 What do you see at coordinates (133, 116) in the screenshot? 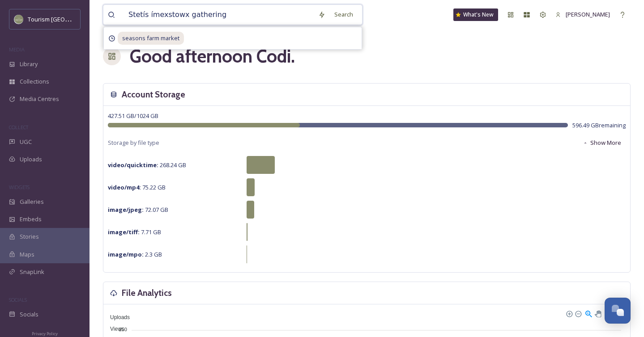
I see `span: 427.51 GB / 1024 GB` at bounding box center [133, 116].